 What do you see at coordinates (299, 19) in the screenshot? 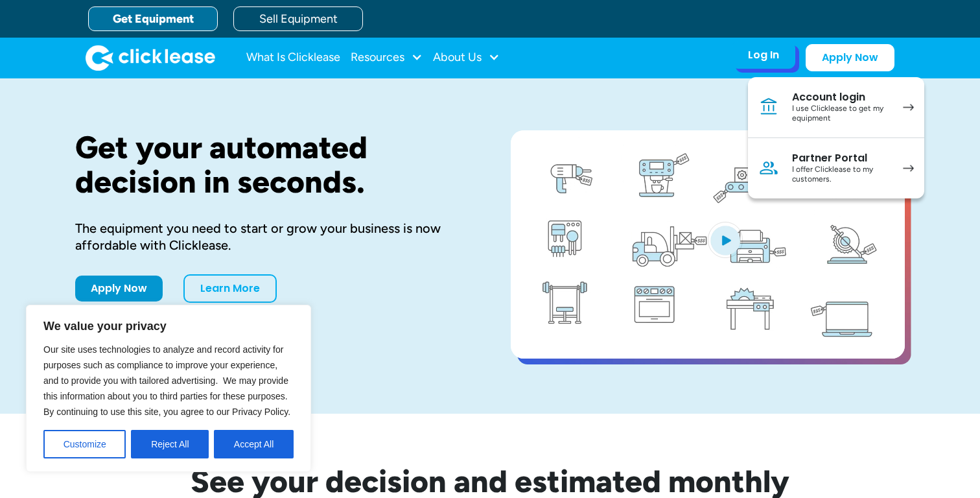
I see `a: Sell Equipment` at bounding box center [299, 19].